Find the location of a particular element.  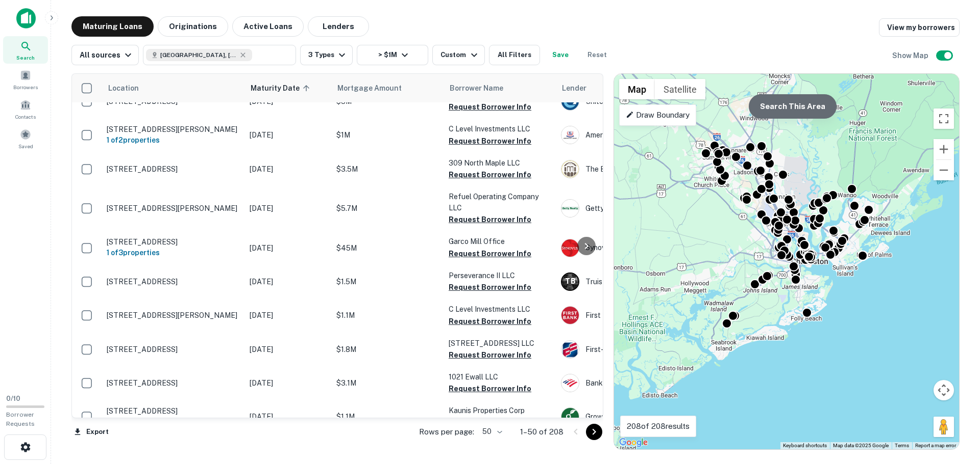

div: Borrowers is located at coordinates (26, 80).